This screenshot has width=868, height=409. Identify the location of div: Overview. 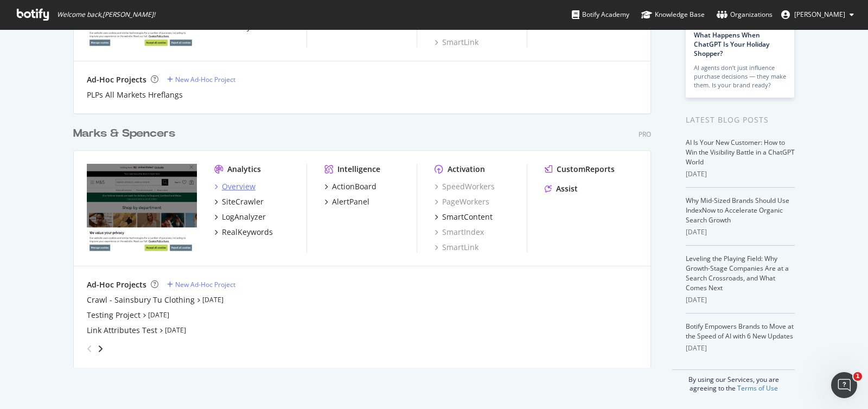
(238, 187).